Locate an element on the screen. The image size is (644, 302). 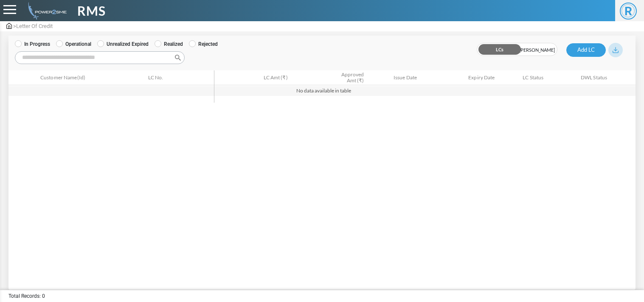
span: Total Records: 0 is located at coordinates (27, 296).